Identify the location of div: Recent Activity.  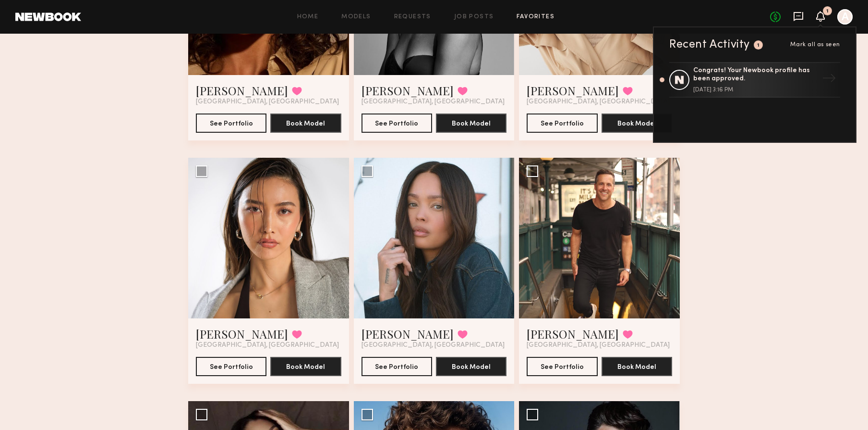
(710, 45).